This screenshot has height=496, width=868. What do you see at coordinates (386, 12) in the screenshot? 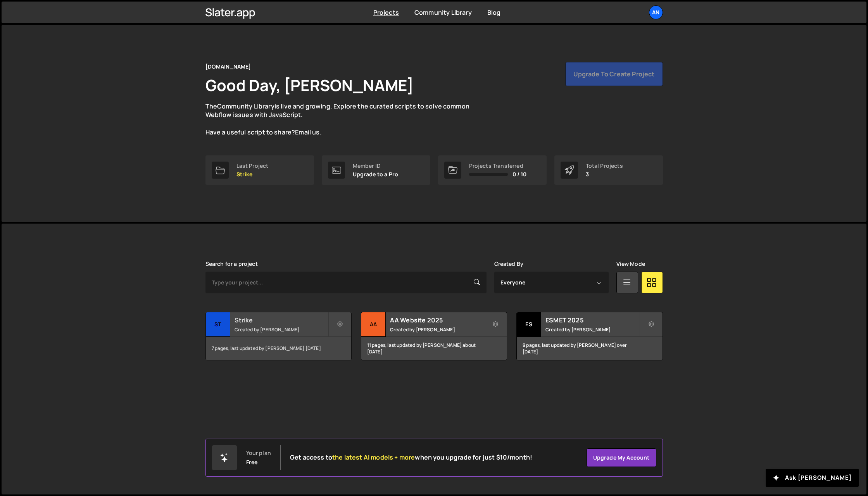
I see `a: Projects` at bounding box center [386, 12].